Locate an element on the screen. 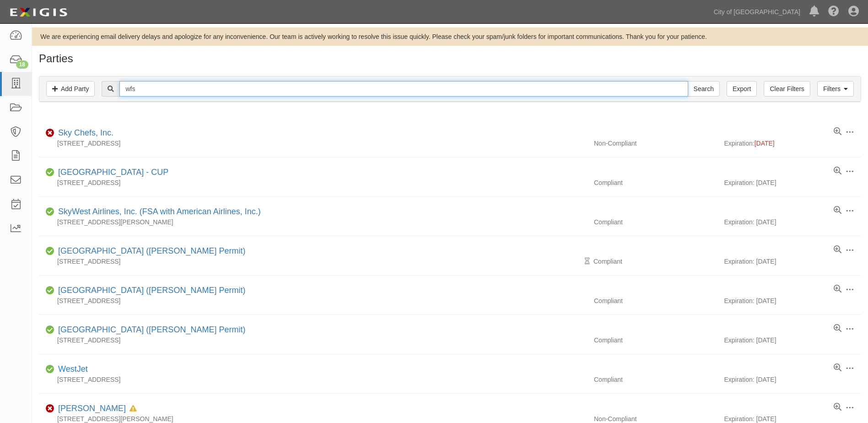 The width and height of the screenshot is (868, 423). a: Clear Filters is located at coordinates (787, 89).